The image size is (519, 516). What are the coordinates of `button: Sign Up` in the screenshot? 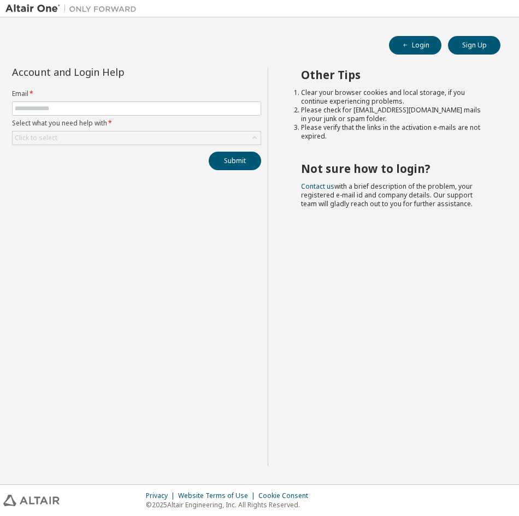 It's located at (474, 45).